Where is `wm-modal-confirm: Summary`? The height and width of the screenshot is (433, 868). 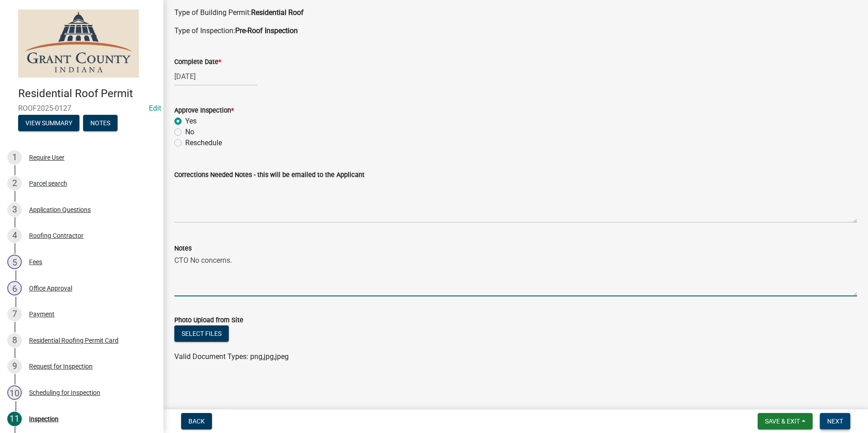
wm-modal-confirm: Summary is located at coordinates (49, 123).